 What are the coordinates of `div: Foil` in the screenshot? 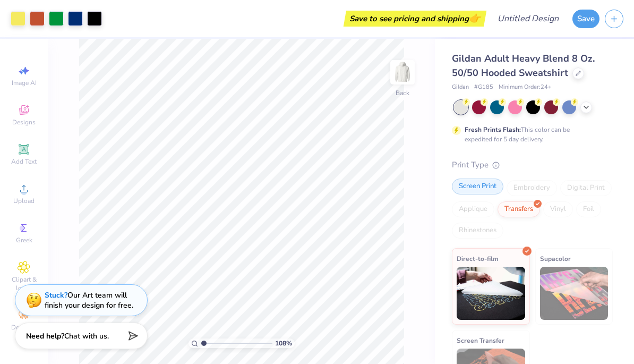 It's located at (588, 209).